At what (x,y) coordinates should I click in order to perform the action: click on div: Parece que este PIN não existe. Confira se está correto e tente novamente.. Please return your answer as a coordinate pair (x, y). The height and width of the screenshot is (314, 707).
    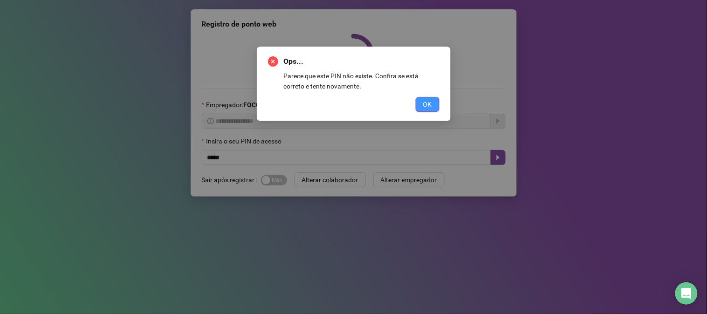
    Looking at the image, I should click on (361, 81).